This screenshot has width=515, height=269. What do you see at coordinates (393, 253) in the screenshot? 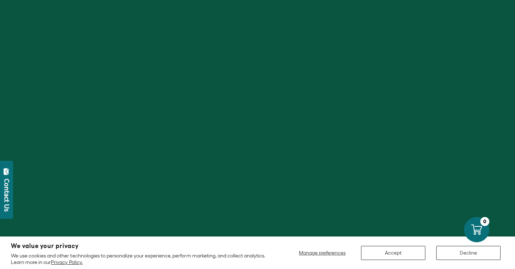
I see `button: Accept` at bounding box center [393, 253].